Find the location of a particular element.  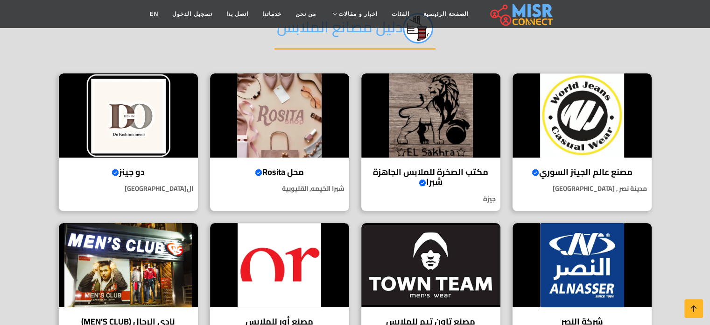

a: اتصل بنا is located at coordinates (237, 14).